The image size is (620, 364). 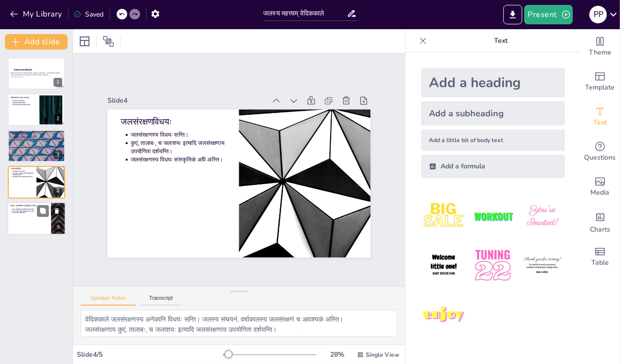 What do you see at coordinates (30, 213) in the screenshot?
I see `p: जलं जीवनस्य प्रतीकं अस्ति।` at bounding box center [30, 213].